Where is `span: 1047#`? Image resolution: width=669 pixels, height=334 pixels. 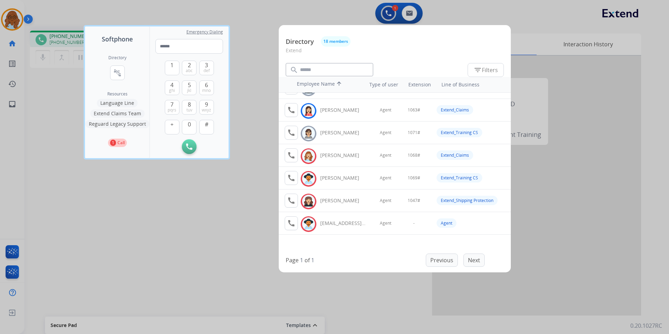 span: 1047# is located at coordinates (414, 201).